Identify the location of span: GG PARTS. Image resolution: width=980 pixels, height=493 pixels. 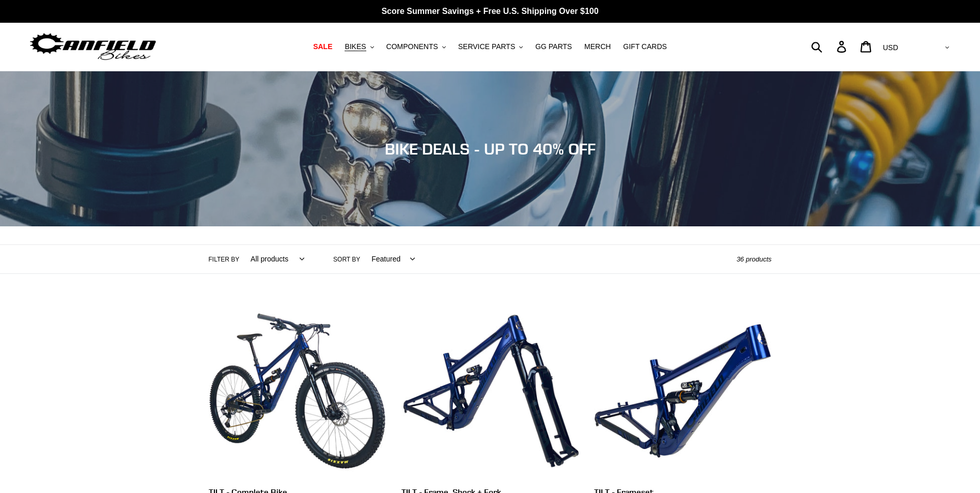
(553, 47).